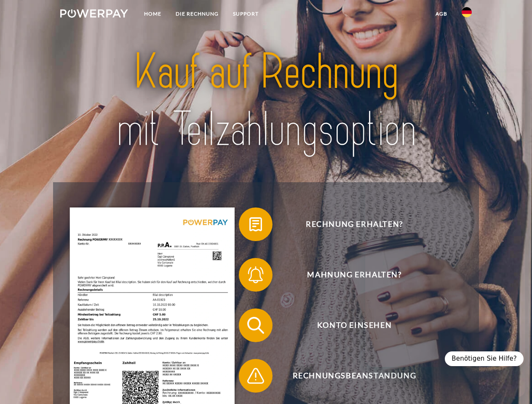 The height and width of the screenshot is (404, 532). Describe the element at coordinates (348, 224) in the screenshot. I see `button: Rechnung erhalten?` at that location.